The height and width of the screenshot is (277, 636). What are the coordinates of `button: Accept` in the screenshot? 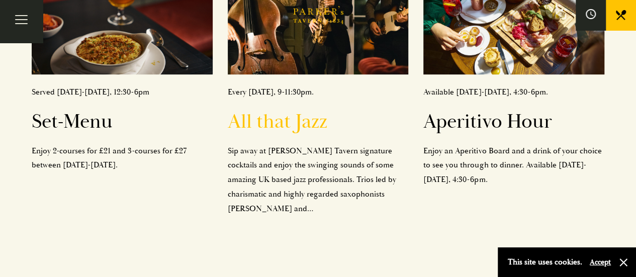 It's located at (600, 262).